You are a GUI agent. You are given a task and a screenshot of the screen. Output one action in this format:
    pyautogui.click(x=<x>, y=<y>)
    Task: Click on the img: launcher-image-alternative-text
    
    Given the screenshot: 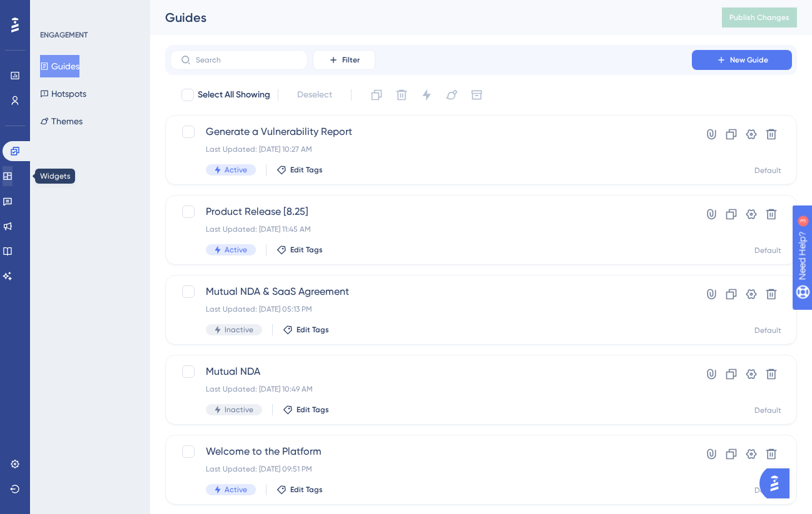 What is the action you would take?
    pyautogui.click(x=15, y=18)
    